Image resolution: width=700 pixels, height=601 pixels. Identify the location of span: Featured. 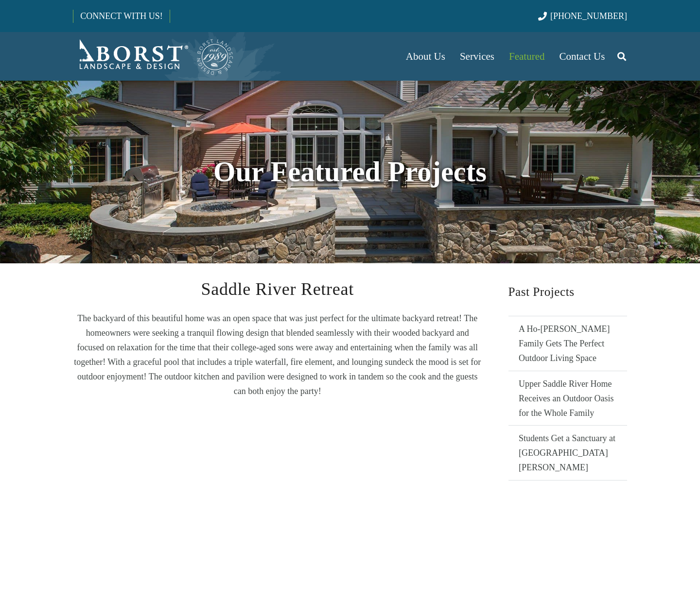
(526, 56).